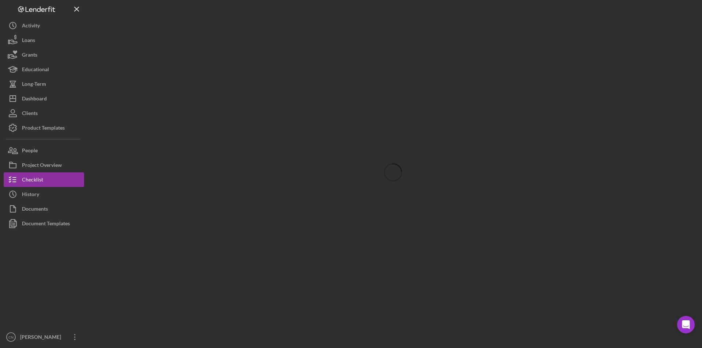 The image size is (702, 348). I want to click on button: Project Overview, so click(44, 165).